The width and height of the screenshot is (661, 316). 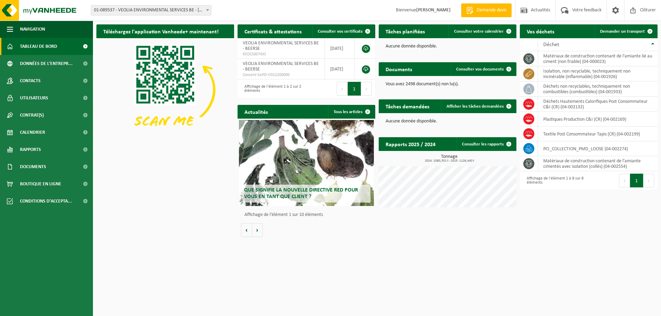 I want to click on div: Affichage de l'élément 1 à 2 sur 2 éléments, so click(x=272, y=89).